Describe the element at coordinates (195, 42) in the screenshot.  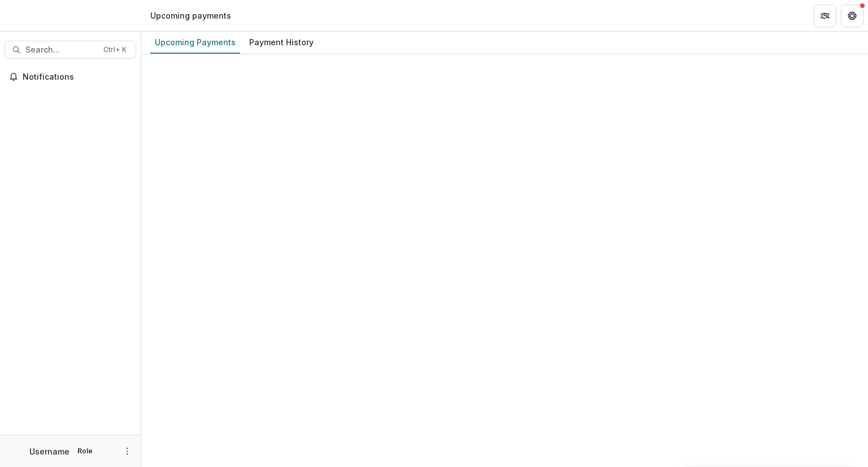
I see `a: Upcoming Payments` at that location.